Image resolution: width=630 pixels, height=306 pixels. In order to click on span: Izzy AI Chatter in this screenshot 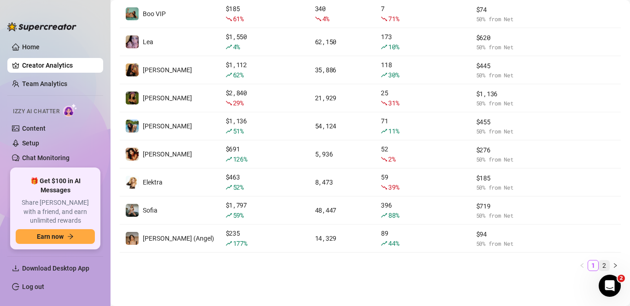, I will do `click(36, 111)`.